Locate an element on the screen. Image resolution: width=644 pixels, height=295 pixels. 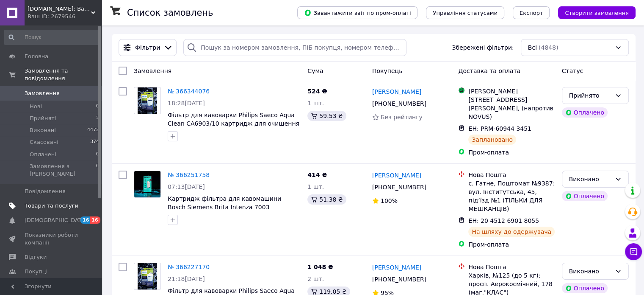
button: Створити замовлення is located at coordinates (597, 13).